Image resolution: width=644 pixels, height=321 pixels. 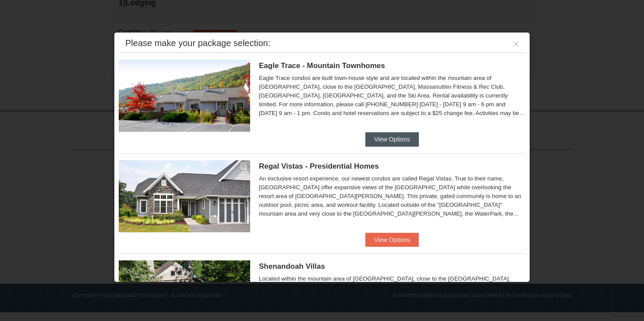 I want to click on span: Shenandoah Villas, so click(x=292, y=266).